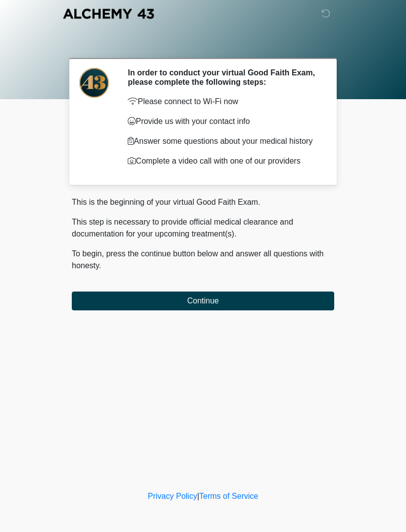 The width and height of the screenshot is (406, 532). Describe the element at coordinates (223, 142) in the screenshot. I see `p: Answer some questions about your medical history` at that location.